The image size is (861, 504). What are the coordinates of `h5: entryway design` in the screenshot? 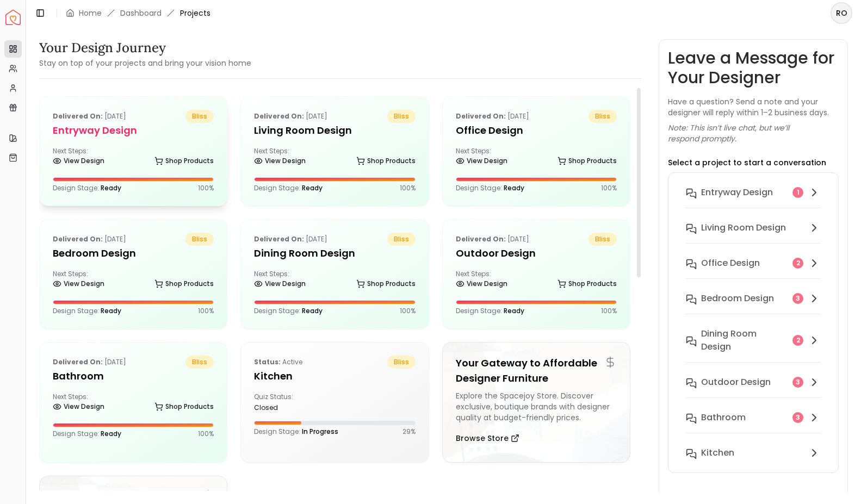 It's located at (133, 130).